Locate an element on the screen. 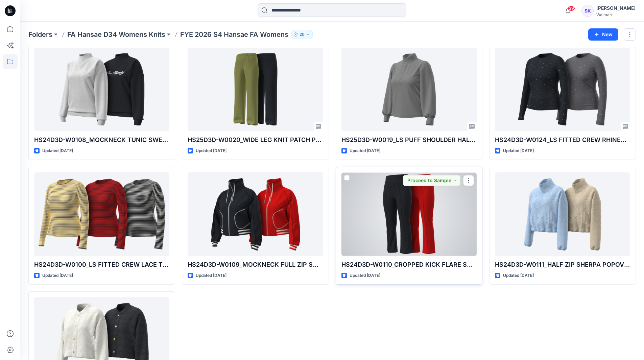  a: FA Hansae D34 Womens Knits is located at coordinates (116, 35).